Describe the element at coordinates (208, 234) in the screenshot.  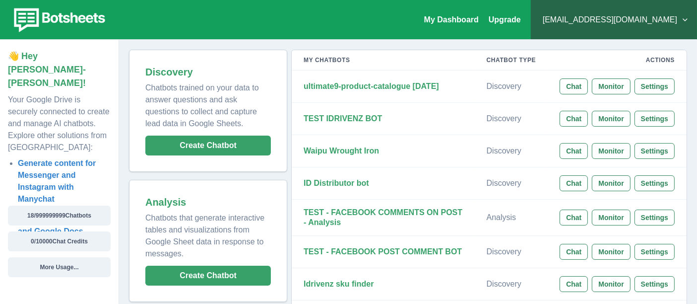
I see `p: Chatbots that generate interactive tables and visualizations from Google Sheet data in response t...` at that location.